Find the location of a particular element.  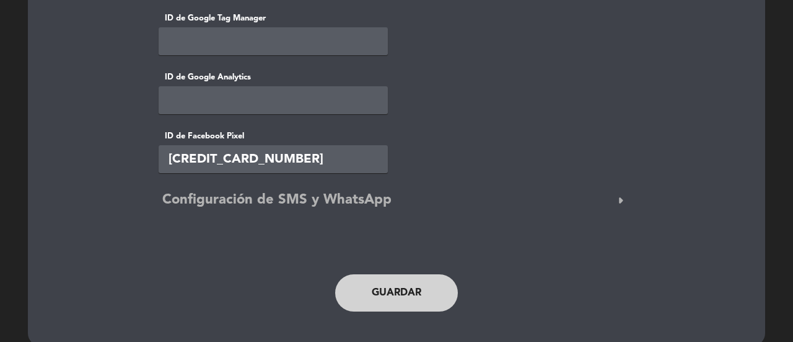

button: Configuración de SMS y WhatsApparrow_right is located at coordinates (397, 200).